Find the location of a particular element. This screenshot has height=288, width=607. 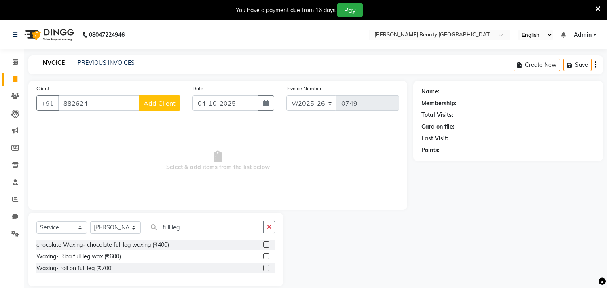

div: Points: is located at coordinates (430, 150).